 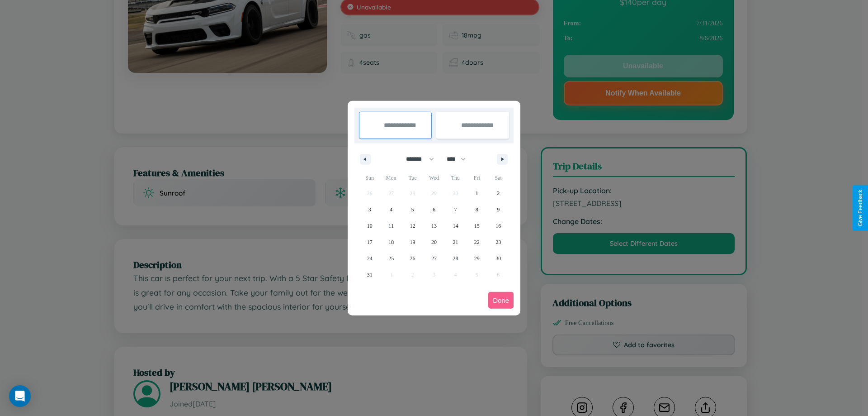 I want to click on span: 19, so click(x=413, y=242).